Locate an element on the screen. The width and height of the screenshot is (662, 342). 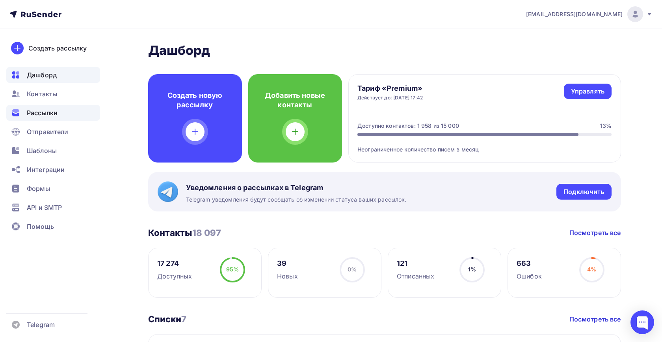
div: 121 is located at coordinates (416, 263).